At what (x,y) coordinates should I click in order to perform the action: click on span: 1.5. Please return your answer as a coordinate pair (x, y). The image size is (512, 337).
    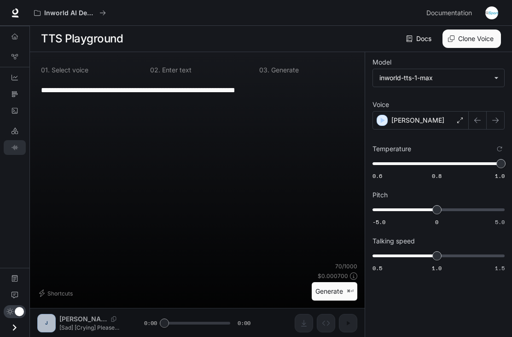
    Looking at the image, I should click on (500, 267).